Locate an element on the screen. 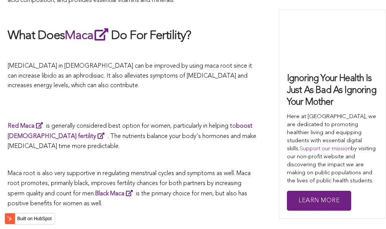 The image size is (386, 229). button: Built on HubSpot is located at coordinates (30, 219).